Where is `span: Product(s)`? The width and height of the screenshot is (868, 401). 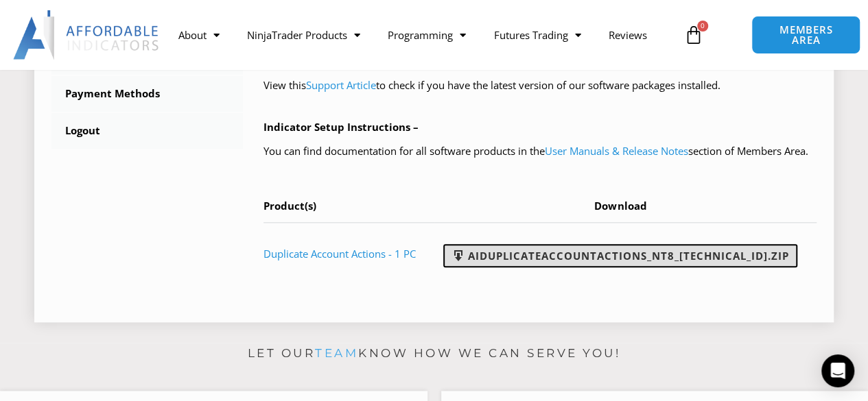
span: Product(s) is located at coordinates (289, 206).